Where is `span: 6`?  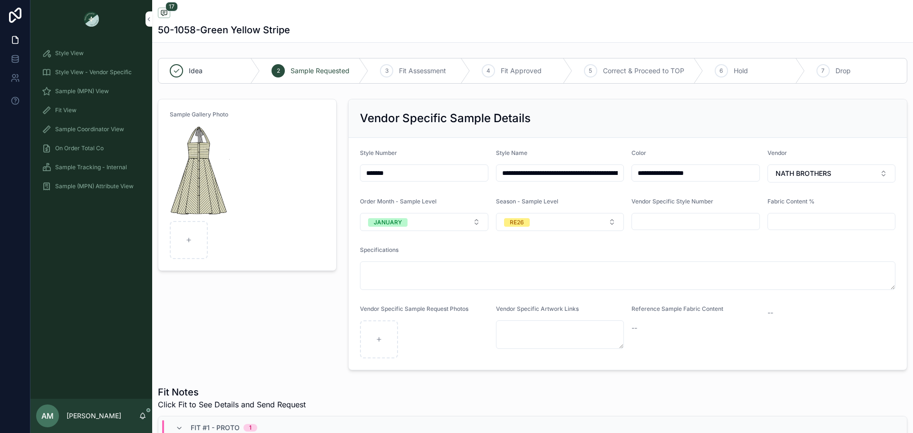
span: 6 is located at coordinates (721, 71).